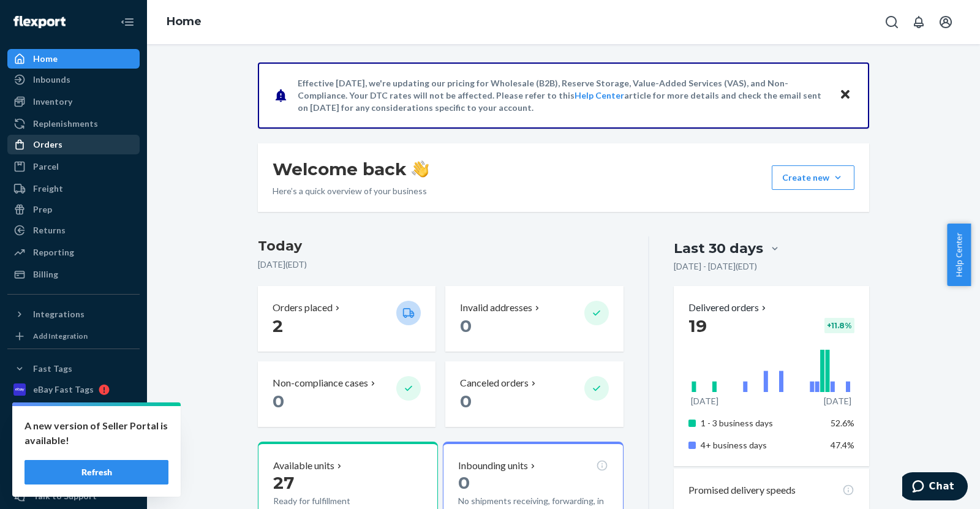  What do you see at coordinates (813, 178) in the screenshot?
I see `button: Create new` at bounding box center [813, 178].